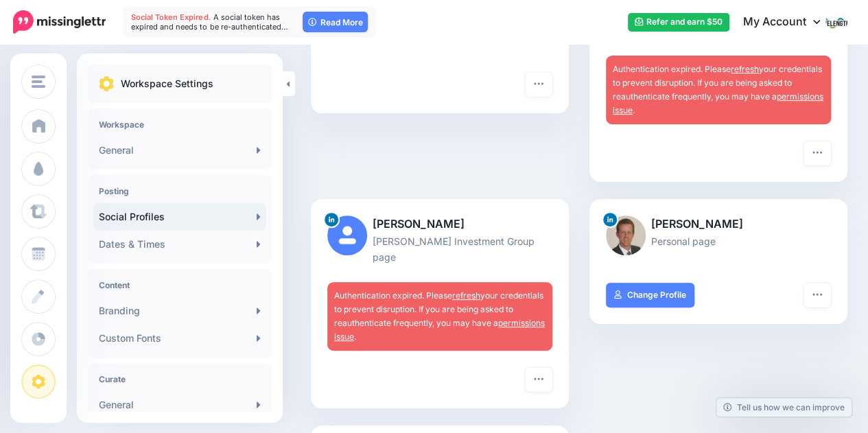 The height and width of the screenshot is (433, 868). I want to click on a: My Account, so click(789, 22).